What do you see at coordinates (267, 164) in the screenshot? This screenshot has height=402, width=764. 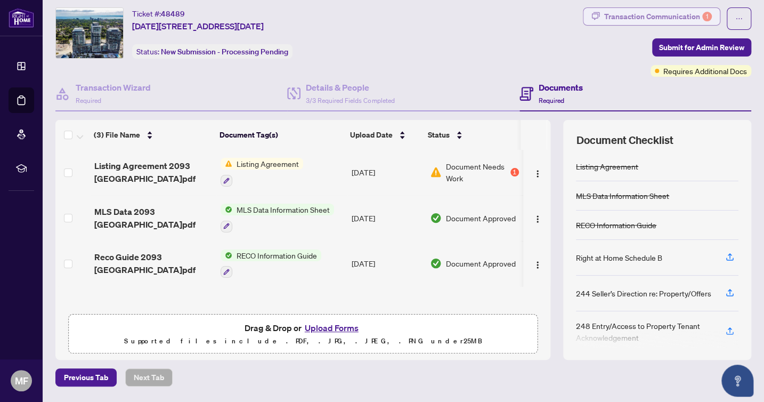 I see `span: Listing Agreement` at bounding box center [267, 164].